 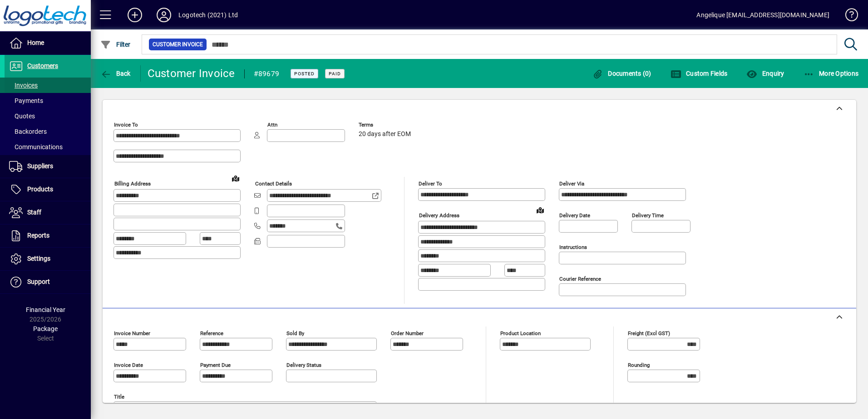 I want to click on span: Enquiry, so click(x=765, y=74).